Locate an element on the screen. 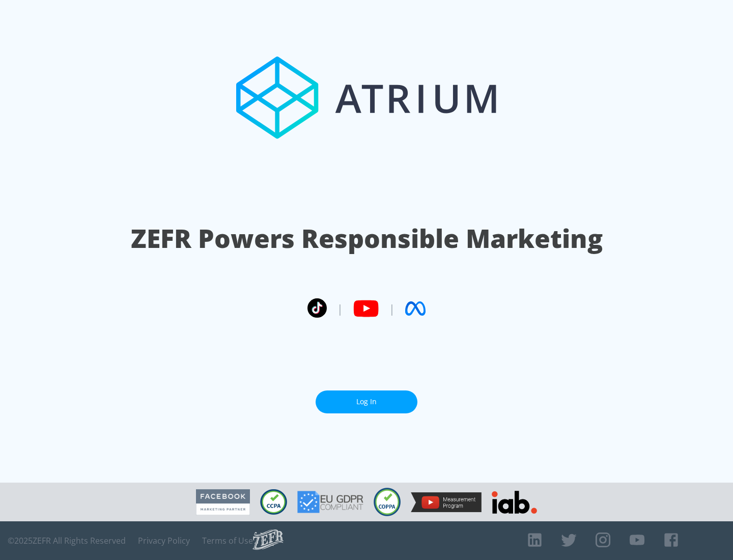 The height and width of the screenshot is (560, 733). span: © 2025 ZEFR All Rights Reserved is located at coordinates (66, 541).